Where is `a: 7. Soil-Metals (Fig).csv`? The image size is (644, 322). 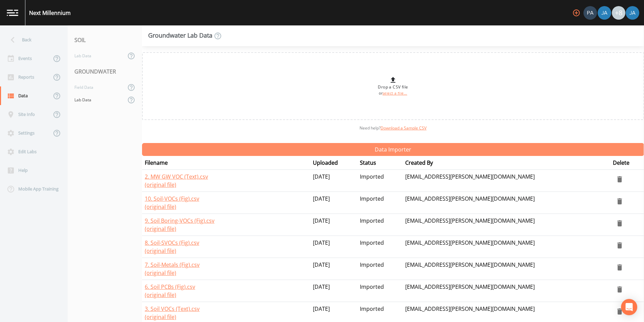
a: 7. Soil-Metals (Fig).csv is located at coordinates (172, 264).